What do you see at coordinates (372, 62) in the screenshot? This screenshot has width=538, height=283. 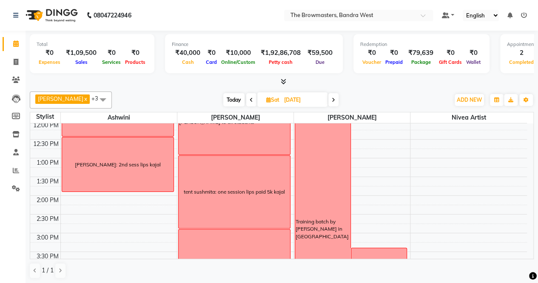 I see `span: Voucher` at bounding box center [372, 62].